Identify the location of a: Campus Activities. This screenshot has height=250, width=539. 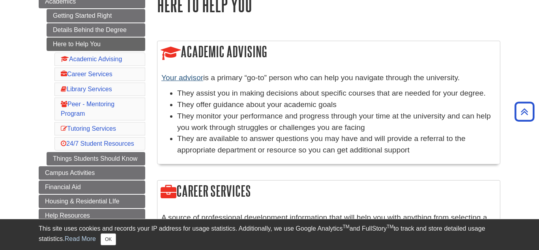
(92, 173).